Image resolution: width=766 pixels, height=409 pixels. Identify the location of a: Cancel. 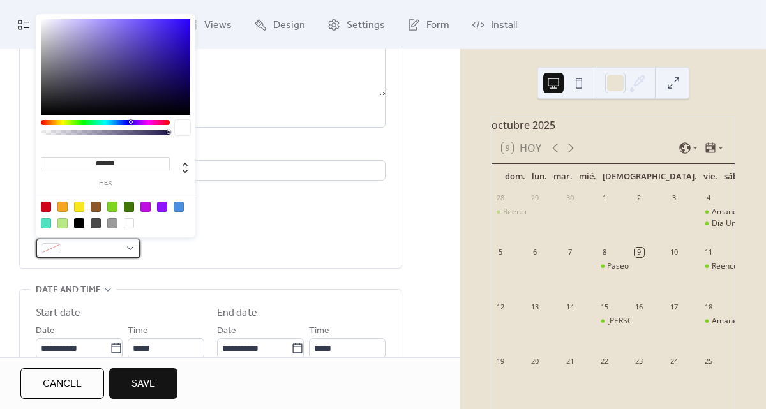
(62, 384).